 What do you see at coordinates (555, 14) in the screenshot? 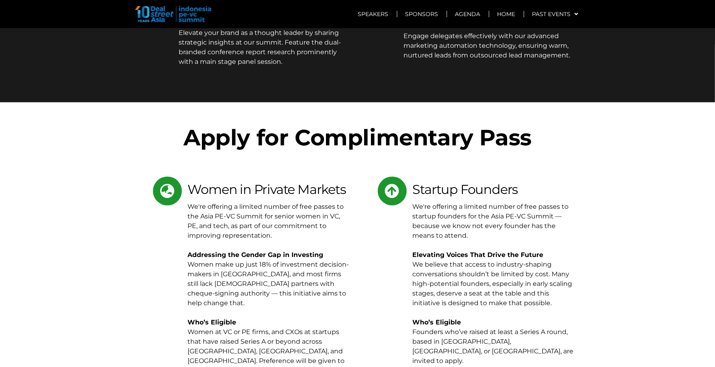
I see `a: Past Events` at bounding box center [555, 14].